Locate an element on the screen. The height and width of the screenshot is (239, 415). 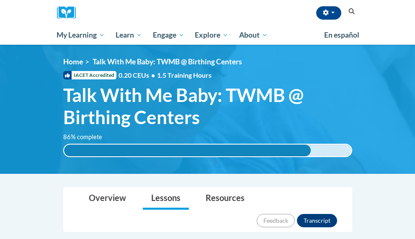
div: Main menu is located at coordinates (207, 35).